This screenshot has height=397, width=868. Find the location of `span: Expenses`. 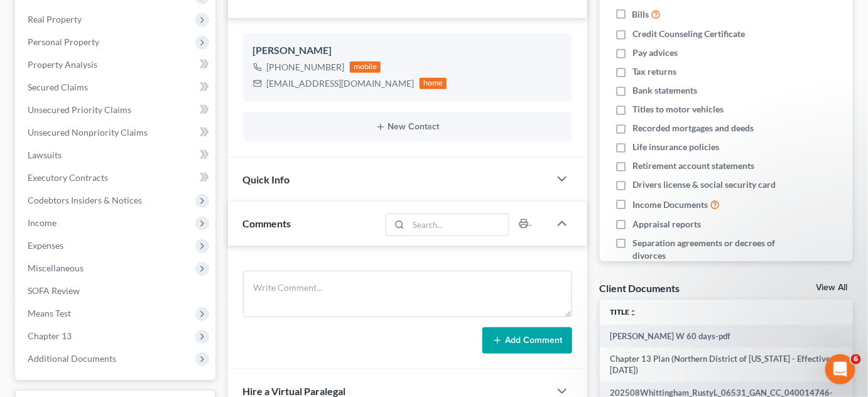

span: Expenses is located at coordinates (45, 245).